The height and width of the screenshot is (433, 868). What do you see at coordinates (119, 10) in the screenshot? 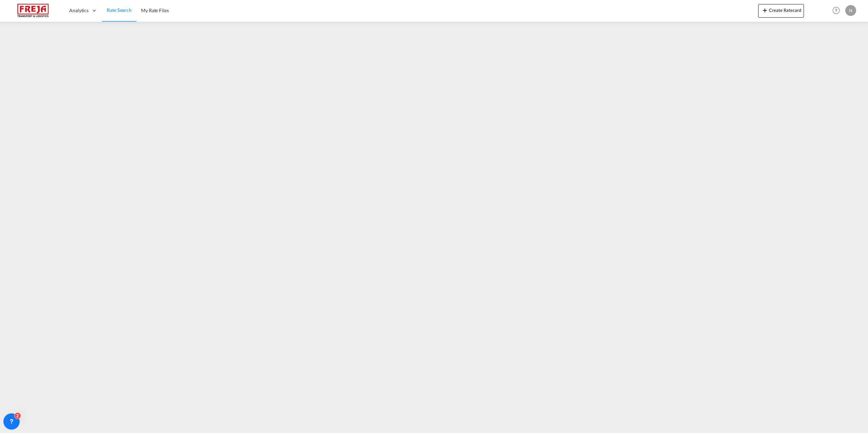
I see `span: Rate Search` at bounding box center [119, 10].